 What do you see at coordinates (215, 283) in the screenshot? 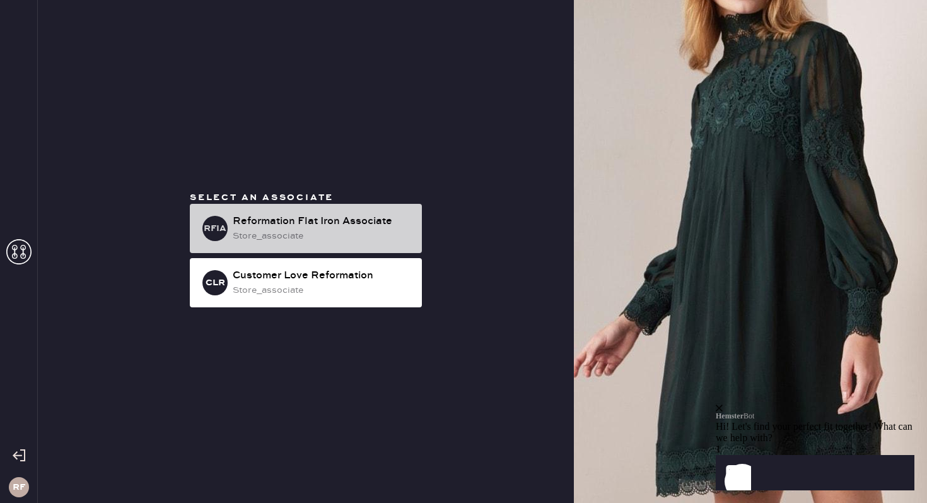
I see `h3: CLR` at bounding box center [215, 283].